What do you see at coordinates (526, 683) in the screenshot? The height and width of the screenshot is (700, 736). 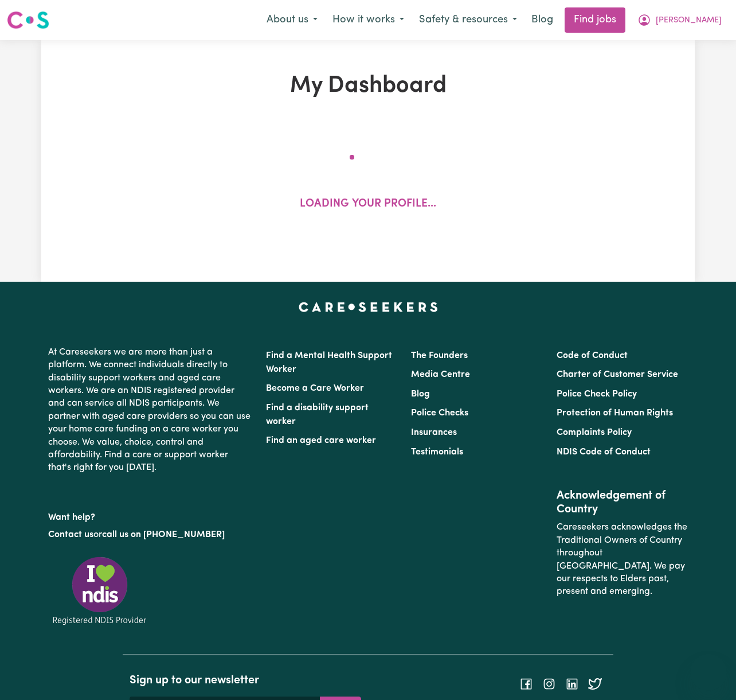 I see `a: Follow Careseekers on Facebook` at bounding box center [526, 683].